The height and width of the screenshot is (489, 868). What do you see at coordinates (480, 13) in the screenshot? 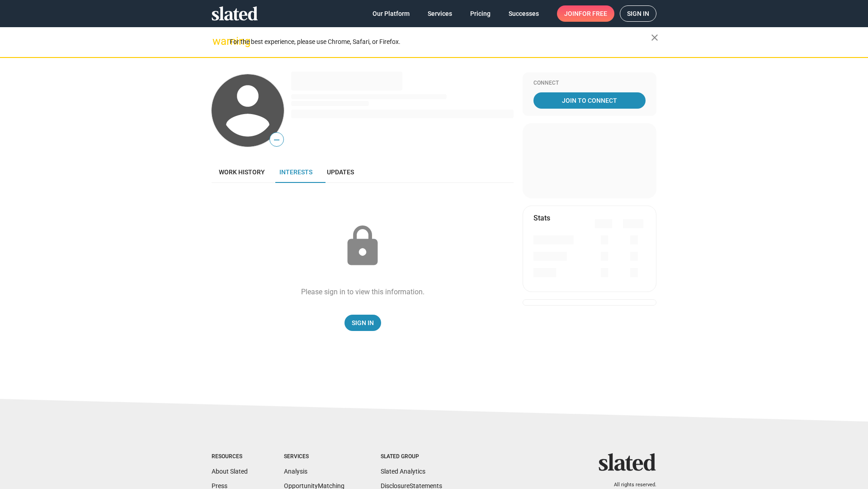
I see `a: Pricing` at bounding box center [480, 13].